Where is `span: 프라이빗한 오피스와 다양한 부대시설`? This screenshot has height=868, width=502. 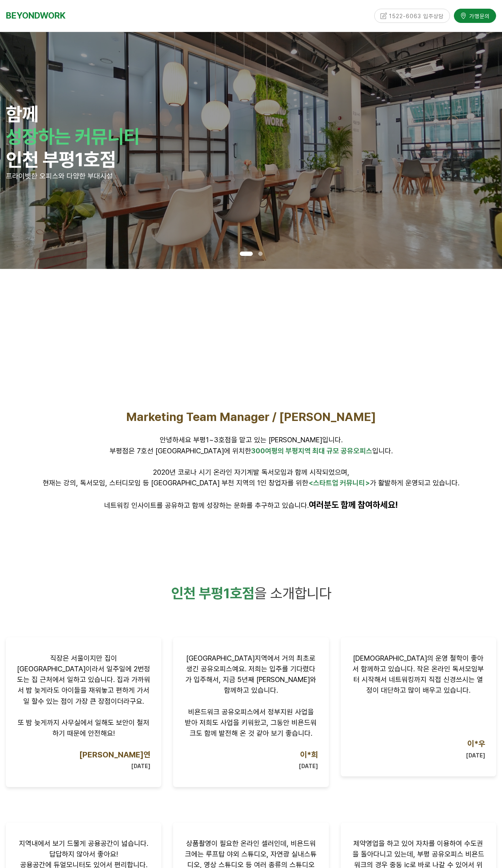
span: 프라이빗한 오피스와 다양한 부대시설 is located at coordinates (59, 175).